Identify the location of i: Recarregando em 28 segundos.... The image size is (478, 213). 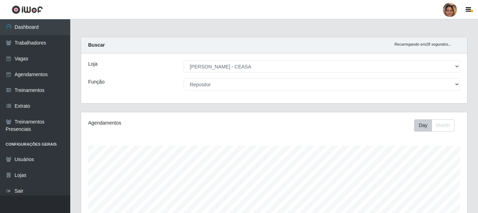
(423, 44).